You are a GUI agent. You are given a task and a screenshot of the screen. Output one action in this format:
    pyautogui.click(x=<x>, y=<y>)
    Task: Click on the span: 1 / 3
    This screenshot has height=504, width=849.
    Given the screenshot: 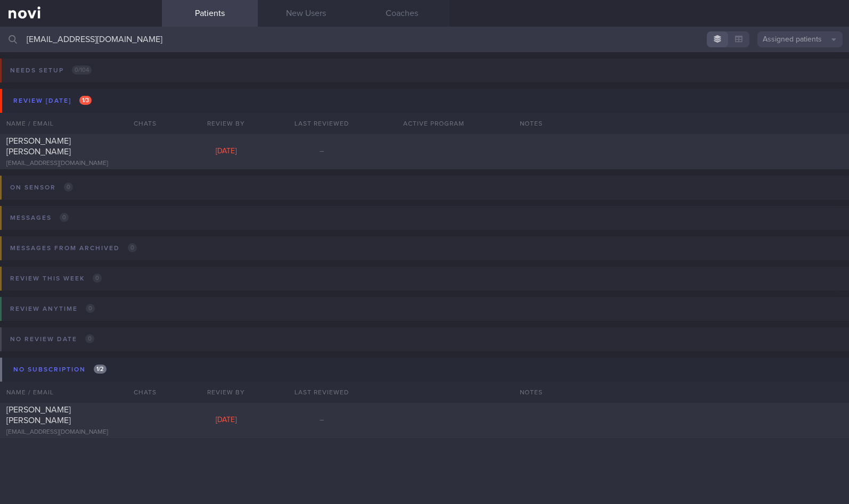 What is the action you would take?
    pyautogui.click(x=85, y=100)
    